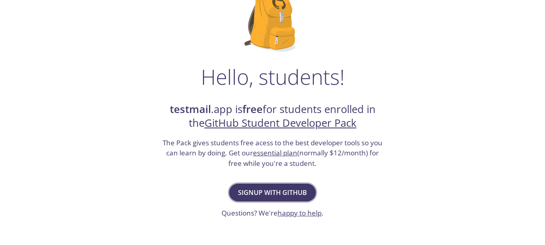 The image size is (545, 245). Describe the element at coordinates (272, 213) in the screenshot. I see `h3: Questions? We're .` at that location.